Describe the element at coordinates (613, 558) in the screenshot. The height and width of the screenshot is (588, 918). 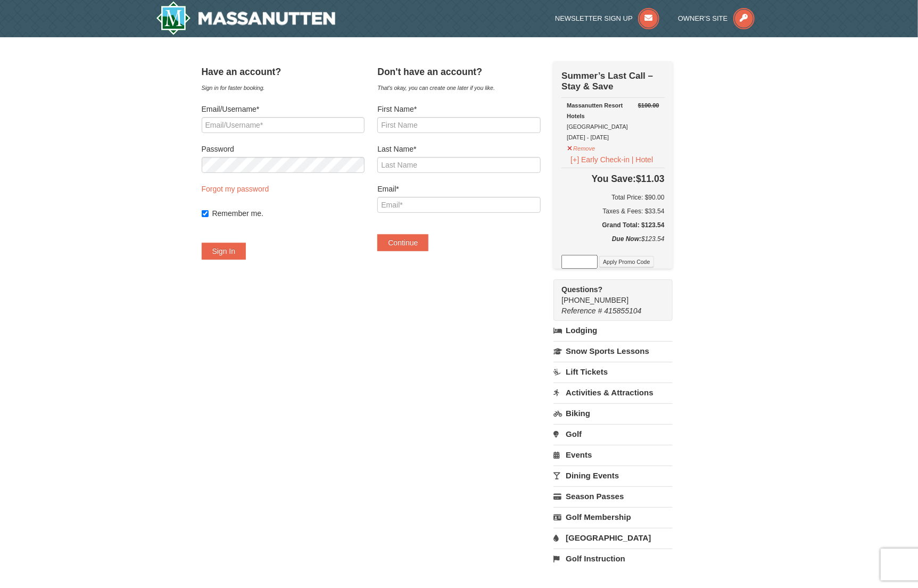
I see `a: Golf Instruction` at that location.